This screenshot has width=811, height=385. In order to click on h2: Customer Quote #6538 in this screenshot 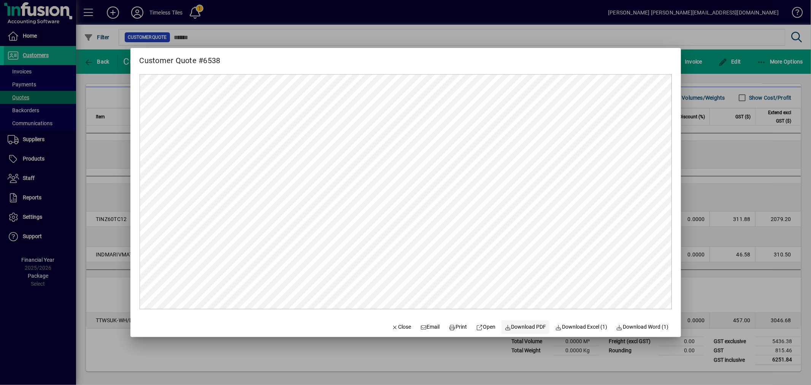, I will do `click(180, 57)`.